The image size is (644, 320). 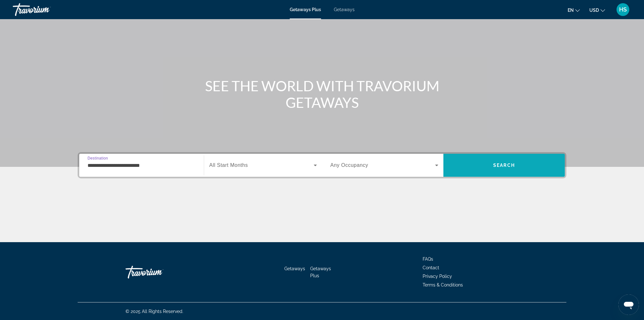 I want to click on span: All Start Months, so click(x=229, y=165).